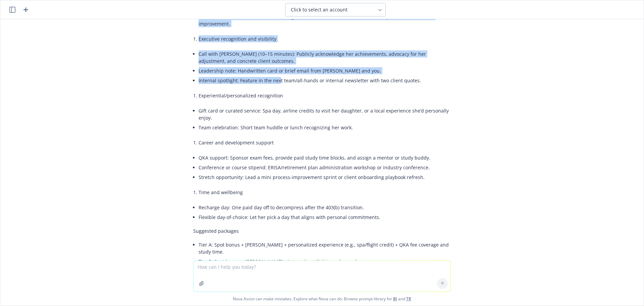 Image resolution: width=644 pixels, height=306 pixels. I want to click on span: Click to select an account, so click(319, 10).